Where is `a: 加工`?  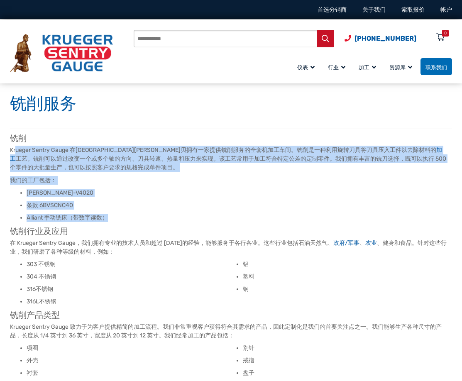
a: 加工 is located at coordinates (369, 66).